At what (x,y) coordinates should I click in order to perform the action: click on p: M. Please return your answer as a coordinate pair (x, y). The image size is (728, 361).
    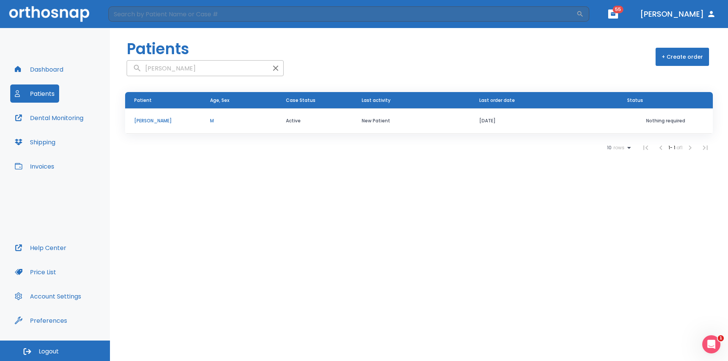
    Looking at the image, I should click on (239, 121).